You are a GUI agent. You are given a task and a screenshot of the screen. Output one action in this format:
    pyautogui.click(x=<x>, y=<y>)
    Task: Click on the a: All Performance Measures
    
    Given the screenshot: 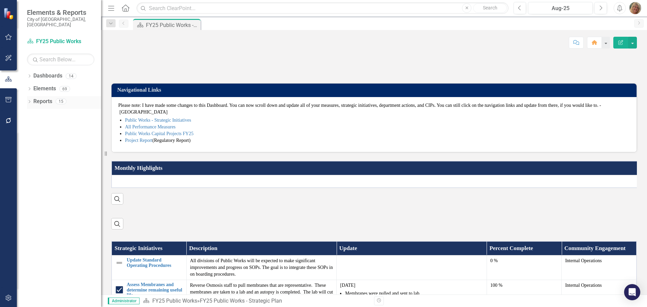 What is the action you would take?
    pyautogui.click(x=150, y=127)
    